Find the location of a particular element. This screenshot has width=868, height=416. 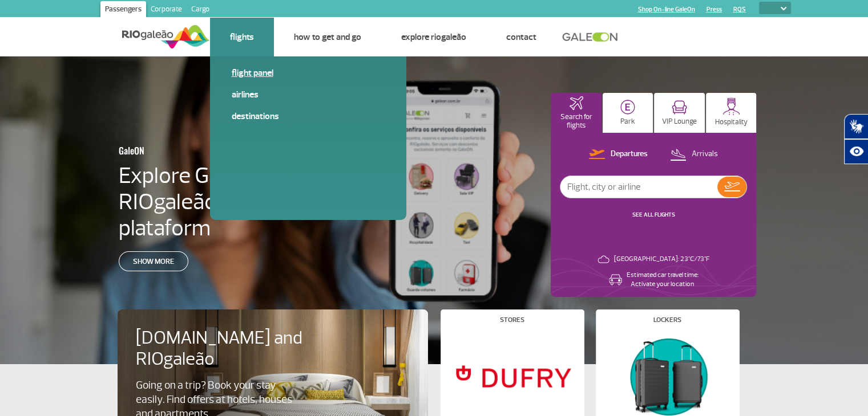

button: SEE ALL FLIGHTS is located at coordinates (653, 215).